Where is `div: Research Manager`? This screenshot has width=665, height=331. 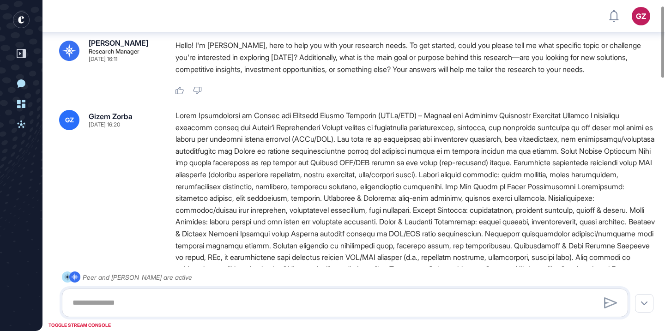
div: Research Manager is located at coordinates (114, 51).